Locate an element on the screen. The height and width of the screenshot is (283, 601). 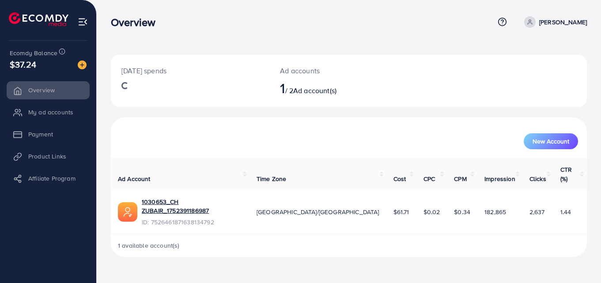
span: Ad Account is located at coordinates (134, 179).